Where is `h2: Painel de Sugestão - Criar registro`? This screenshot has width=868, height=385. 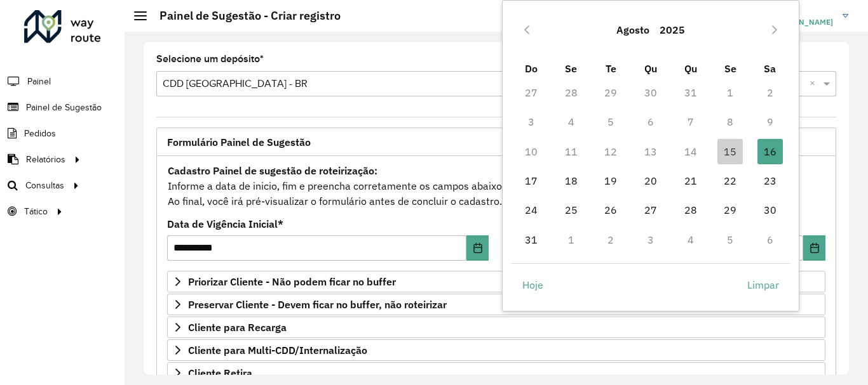
h2: Painel de Sugestão - Criar registro is located at coordinates (244, 16).